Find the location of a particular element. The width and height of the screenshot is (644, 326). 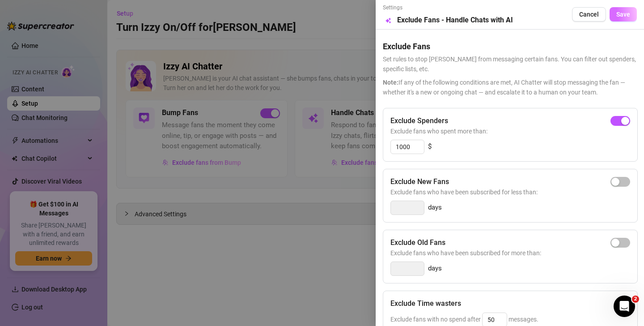

h5: Exclude Old Fans is located at coordinates (418, 243).